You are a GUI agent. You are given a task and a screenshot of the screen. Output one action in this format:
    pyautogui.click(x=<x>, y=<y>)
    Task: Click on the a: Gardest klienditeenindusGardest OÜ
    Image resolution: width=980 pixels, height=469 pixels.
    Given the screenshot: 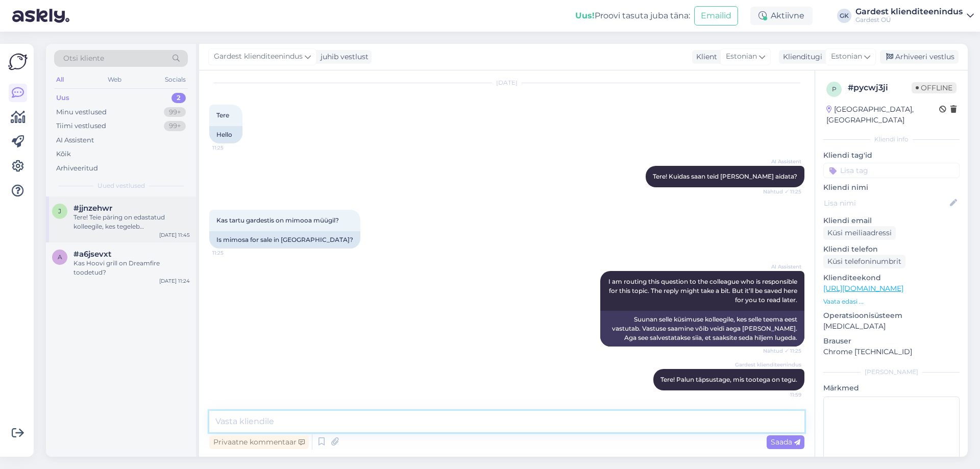 What is the action you would take?
    pyautogui.click(x=915, y=16)
    